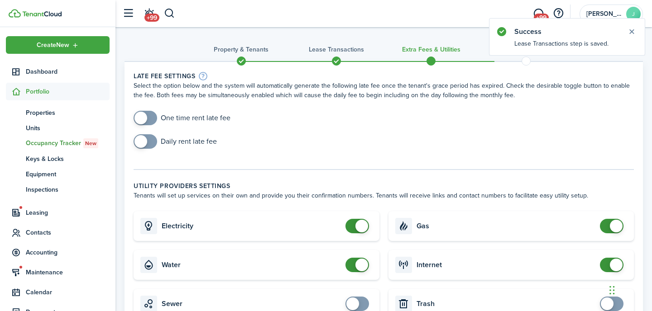  Describe the element at coordinates (538, 14) in the screenshot. I see `a: Messaging` at that location.